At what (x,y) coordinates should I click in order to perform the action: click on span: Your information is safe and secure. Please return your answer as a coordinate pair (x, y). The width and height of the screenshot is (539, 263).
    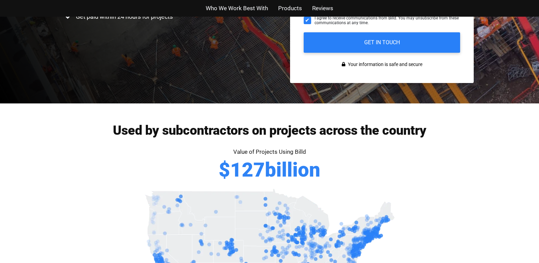
    Looking at the image, I should click on (384, 64).